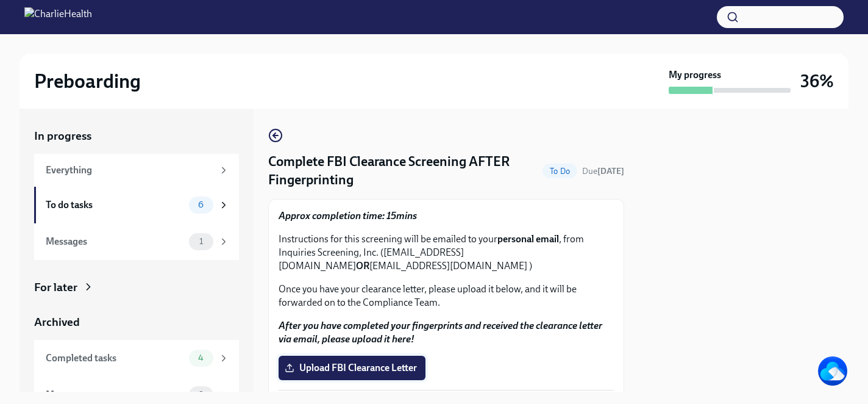 This screenshot has height=404, width=868. I want to click on span: Upload FBI Clearance Letter, so click(352, 368).